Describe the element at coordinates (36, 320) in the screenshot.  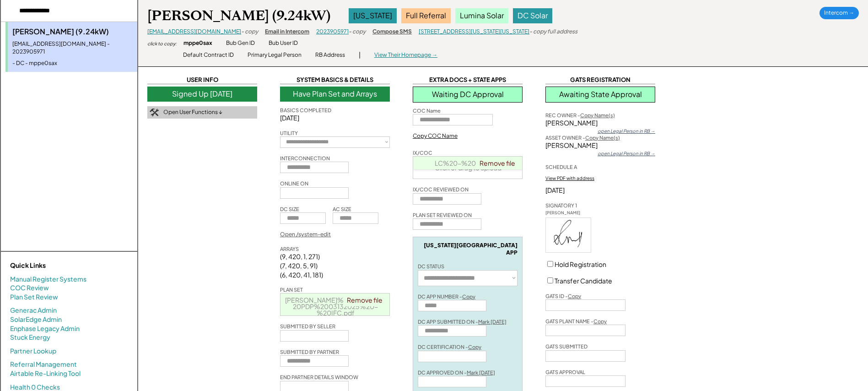
I see `a: SolarEdge Admin` at that location.